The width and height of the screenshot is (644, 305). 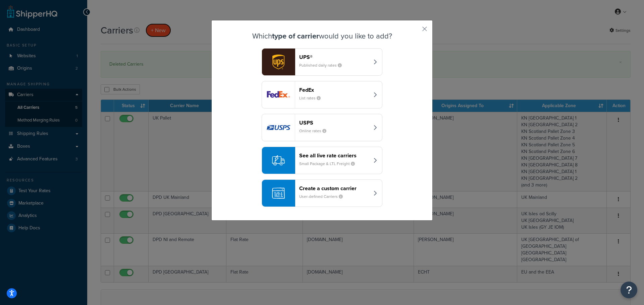 What do you see at coordinates (278, 160) in the screenshot?
I see `img: icon-carrier-liverate-becf4550.svg` at bounding box center [278, 160].